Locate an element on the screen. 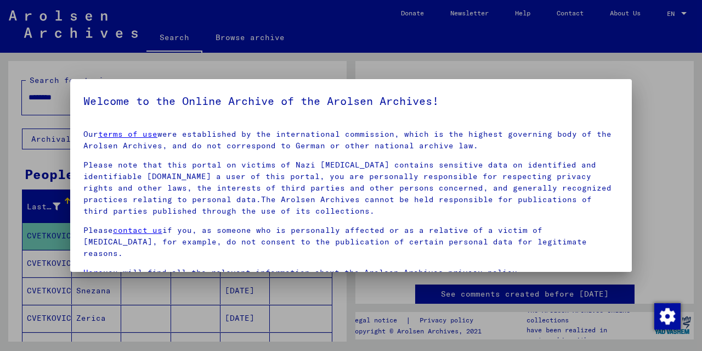 The image size is (702, 351). div: Change consent is located at coordinates (667, 316).